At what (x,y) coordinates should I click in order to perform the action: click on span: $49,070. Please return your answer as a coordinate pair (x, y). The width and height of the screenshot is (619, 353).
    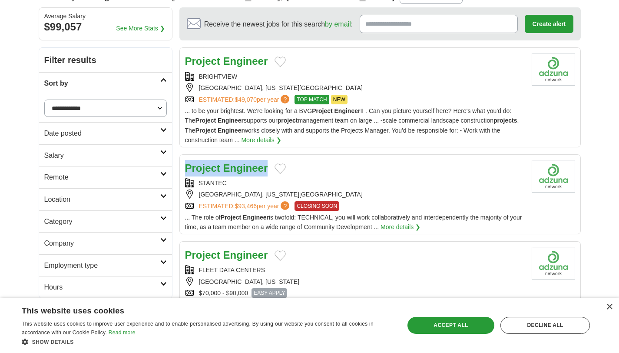
    Looking at the image, I should click on (245, 99).